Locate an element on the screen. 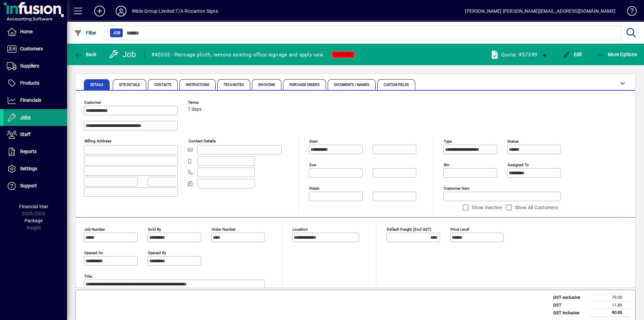 This screenshot has height=320, width=644. span: Products is located at coordinates (29, 83).